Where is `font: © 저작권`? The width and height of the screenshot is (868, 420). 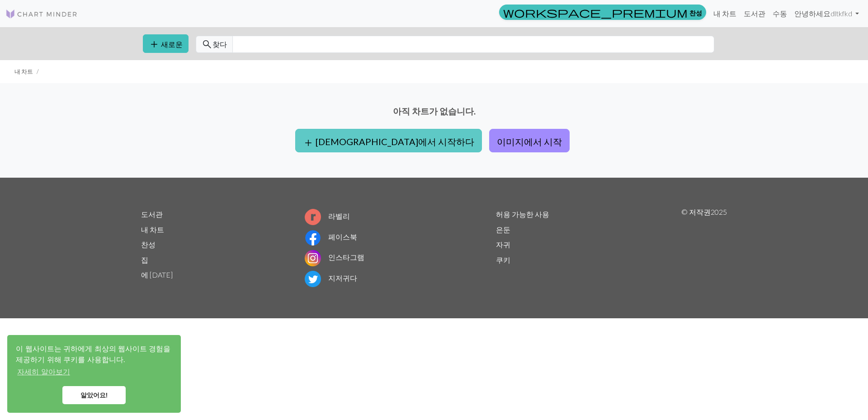 font: © 저작권 is located at coordinates (696, 211).